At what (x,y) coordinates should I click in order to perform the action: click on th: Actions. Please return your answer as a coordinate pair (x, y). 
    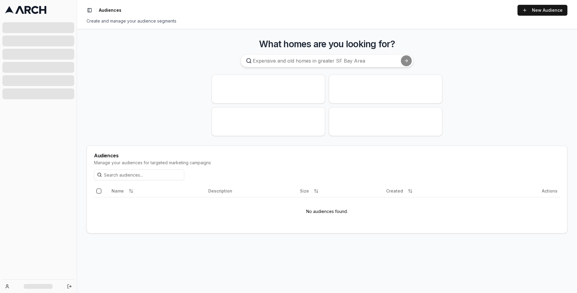
    Looking at the image, I should click on (527, 191).